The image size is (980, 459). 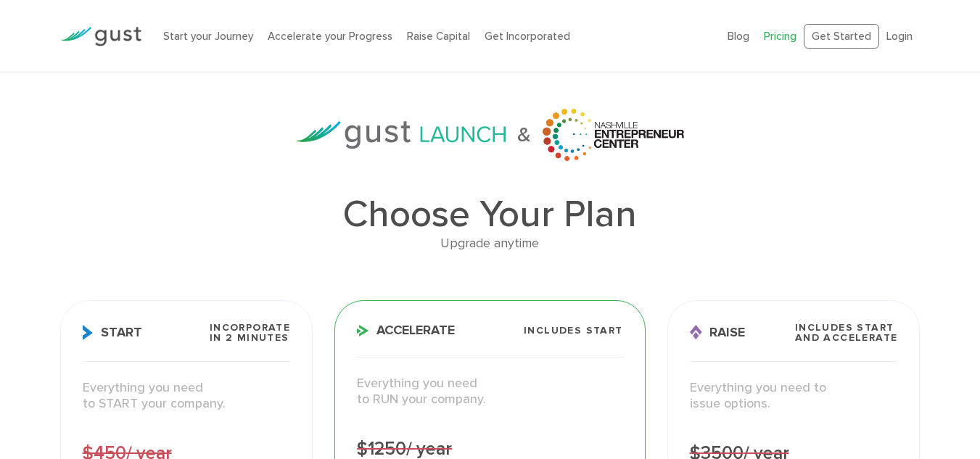 I want to click on span: Start, so click(x=112, y=332).